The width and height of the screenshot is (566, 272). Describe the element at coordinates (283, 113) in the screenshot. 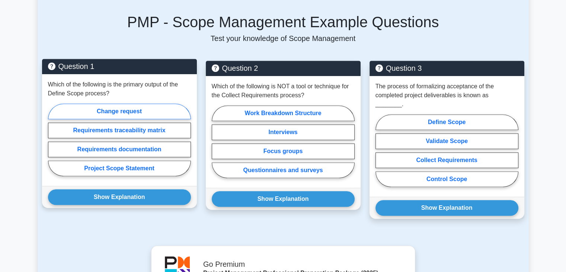

I see `label: Work Breakdown Structure` at that location.